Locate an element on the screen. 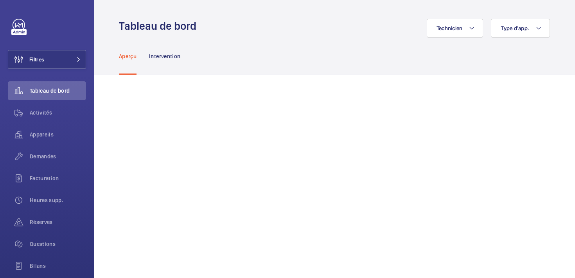  span: Activités is located at coordinates (58, 113).